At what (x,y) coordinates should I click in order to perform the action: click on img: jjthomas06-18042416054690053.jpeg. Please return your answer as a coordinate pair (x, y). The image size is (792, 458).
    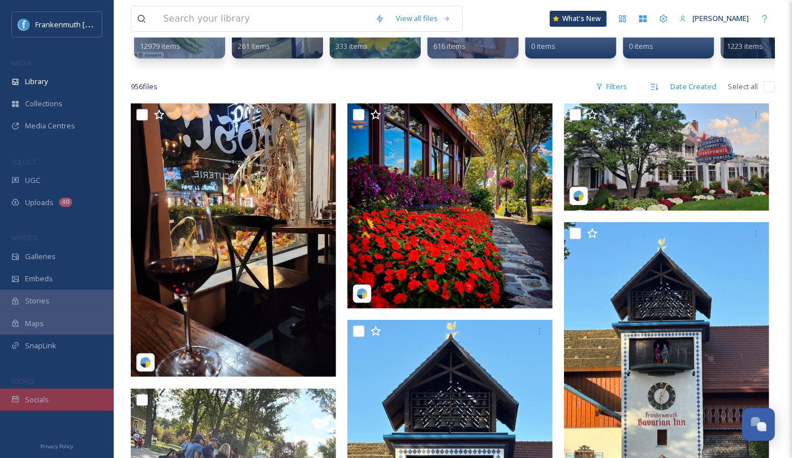
    Looking at the image, I should click on (666, 157).